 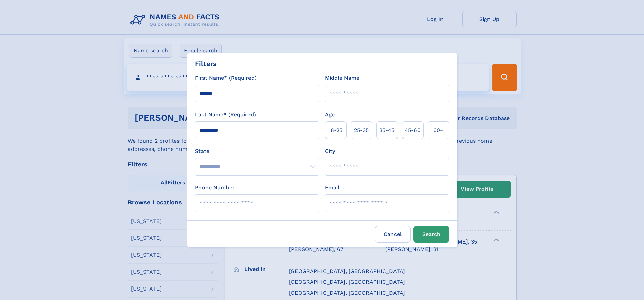 I want to click on label: Age, so click(x=330, y=115).